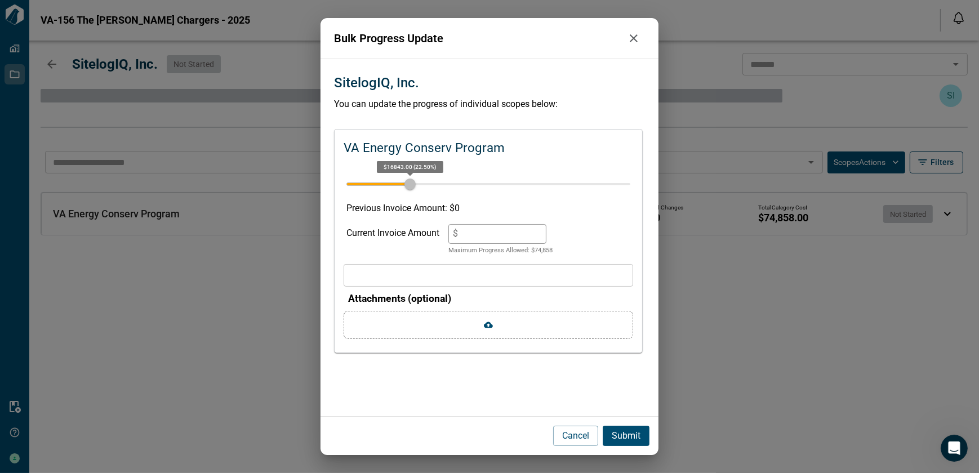  I want to click on p: SitelogIQ, Inc., so click(376, 83).